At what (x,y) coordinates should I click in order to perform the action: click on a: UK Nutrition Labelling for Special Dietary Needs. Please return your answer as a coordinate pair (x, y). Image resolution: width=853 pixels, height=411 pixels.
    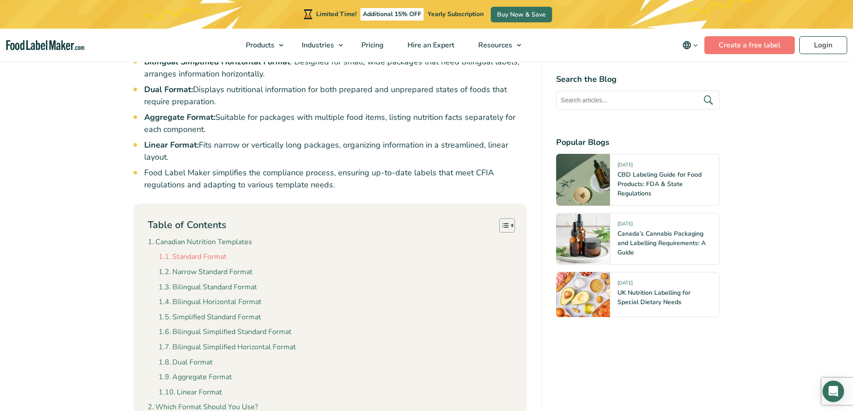
    Looking at the image, I should click on (653, 298).